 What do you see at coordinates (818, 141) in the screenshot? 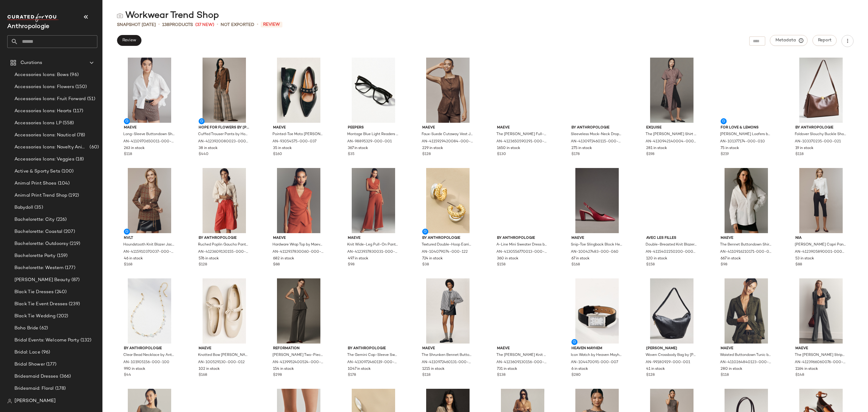
I see `span: AN-103370235-000-021` at bounding box center [818, 141].